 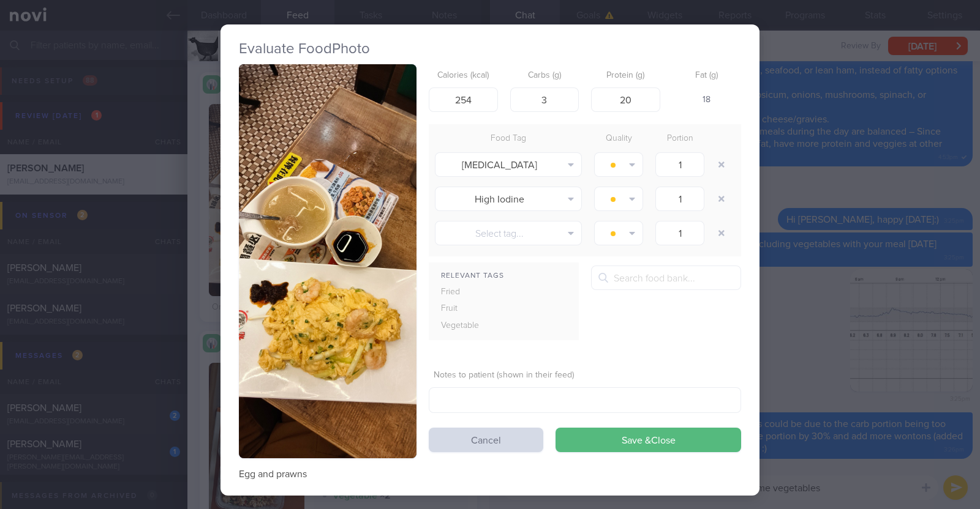 What do you see at coordinates (463, 100) in the screenshot?
I see `input: 250` at bounding box center [463, 100].